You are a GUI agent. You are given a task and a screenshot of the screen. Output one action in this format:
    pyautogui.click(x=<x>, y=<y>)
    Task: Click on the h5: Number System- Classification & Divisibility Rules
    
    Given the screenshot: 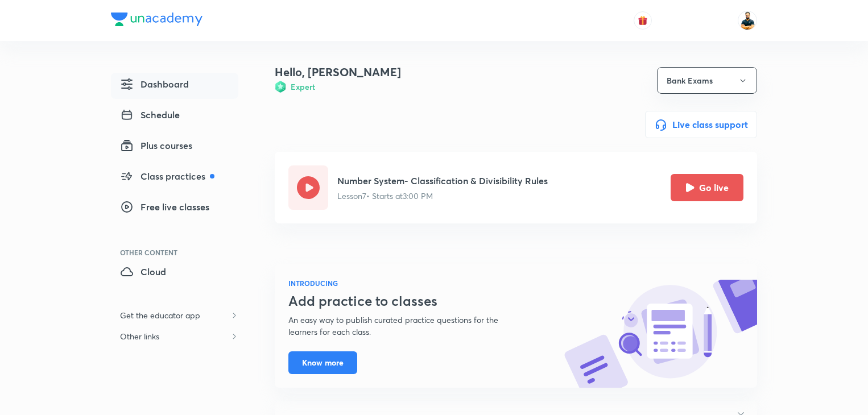 What is the action you would take?
    pyautogui.click(x=442, y=181)
    